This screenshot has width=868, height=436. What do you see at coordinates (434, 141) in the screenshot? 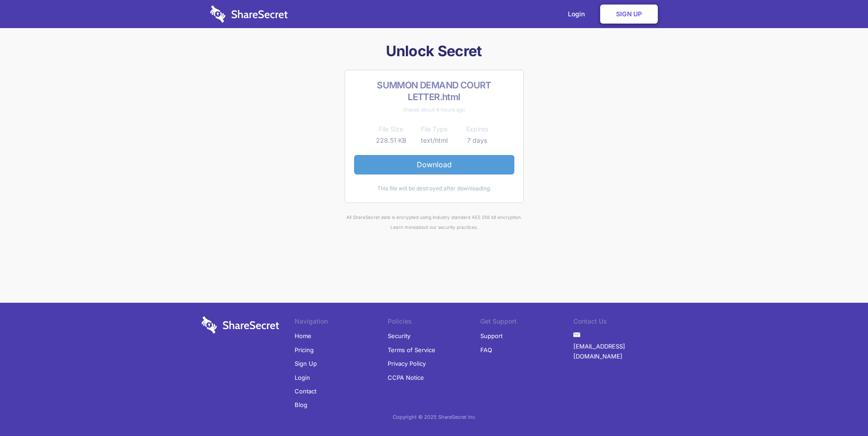
I see `td: text/html` at bounding box center [434, 141].